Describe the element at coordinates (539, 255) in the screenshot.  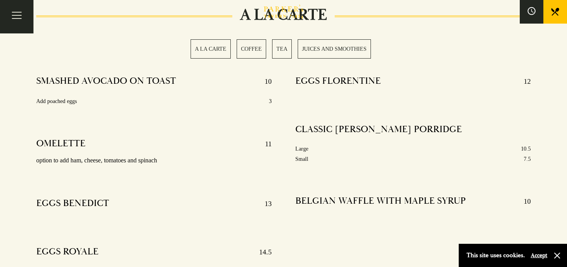
I see `button: Accept` at that location.